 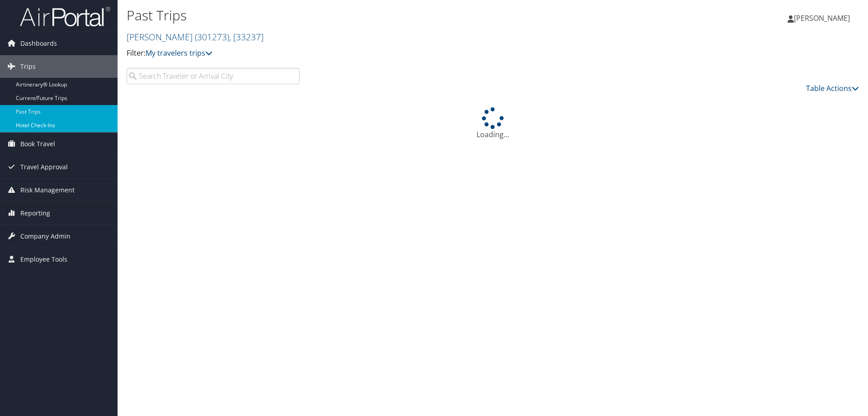 I want to click on img: airportal-logo.png, so click(x=65, y=16).